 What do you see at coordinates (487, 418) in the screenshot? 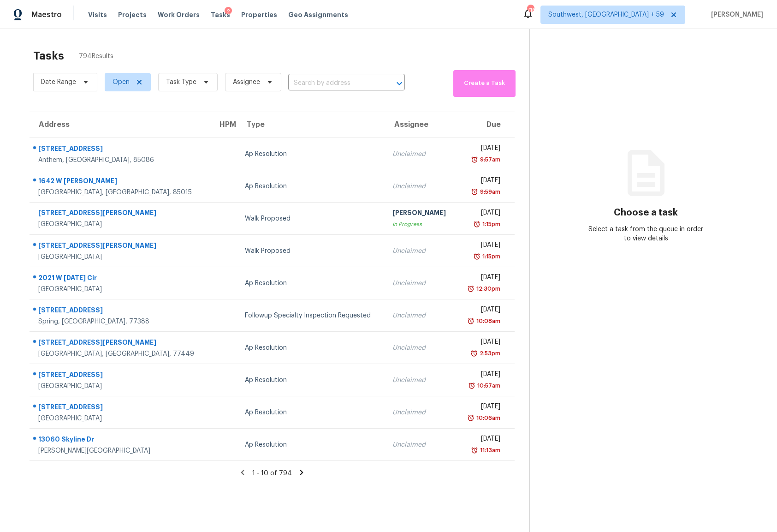
I see `div: 10:06am` at bounding box center [487, 418].